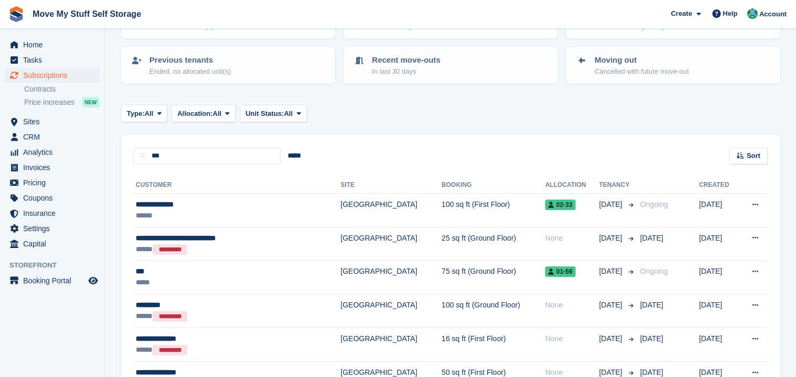  Describe the element at coordinates (87, 14) in the screenshot. I see `a: Move My Stuff Self Storage` at that location.